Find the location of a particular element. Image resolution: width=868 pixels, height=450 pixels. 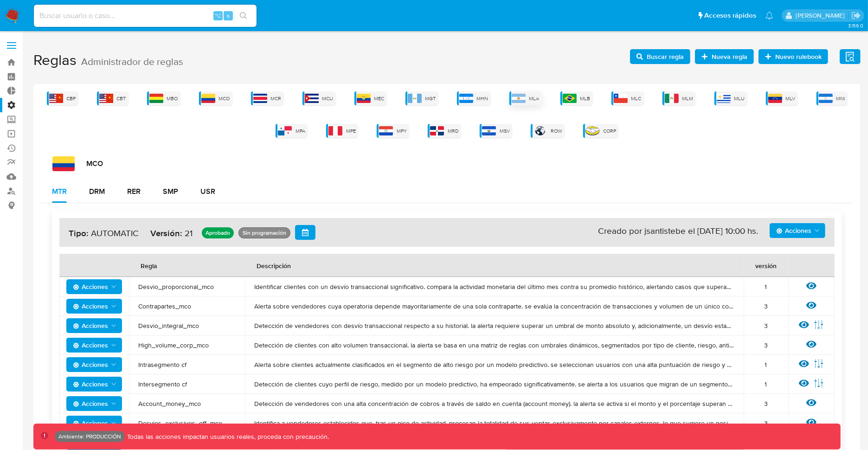

p: david.garay@mercadolibre.com.co is located at coordinates (822, 15).